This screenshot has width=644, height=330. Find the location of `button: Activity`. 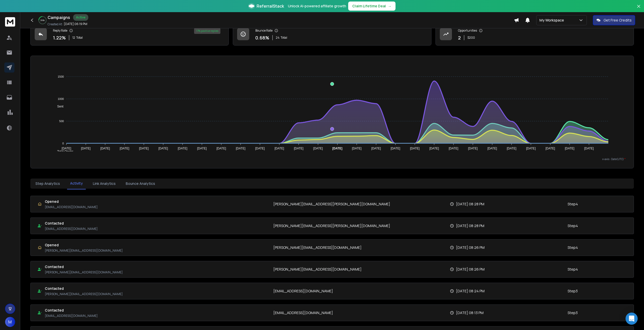

button: Activity is located at coordinates (76, 184).